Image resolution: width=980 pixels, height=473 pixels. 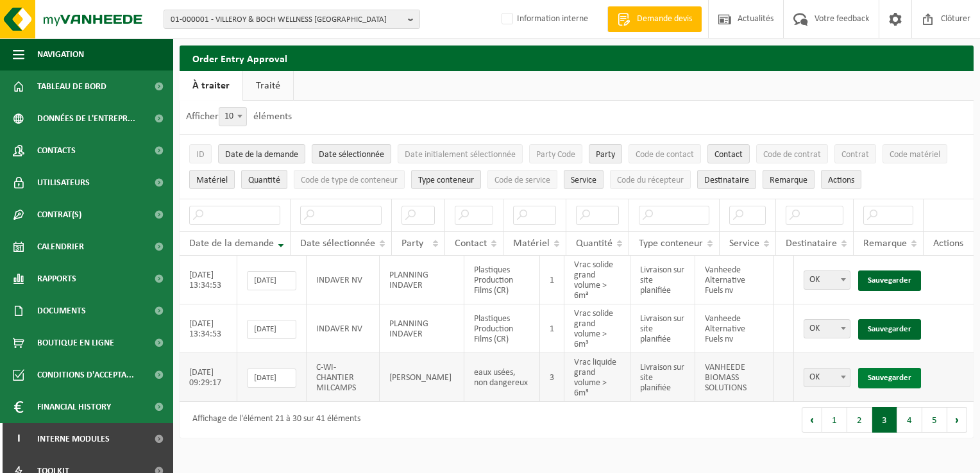 I want to click on button: QuantitéQuantité: Activate to sort, so click(x=264, y=180).